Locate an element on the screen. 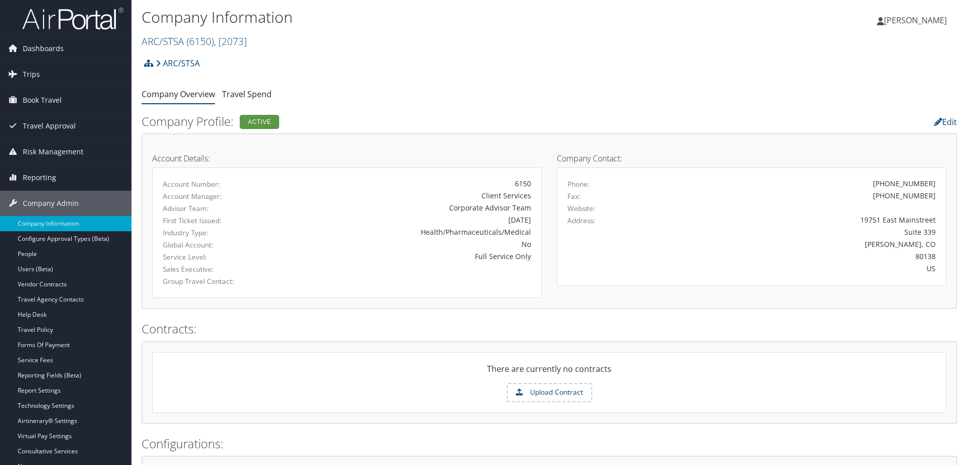 The height and width of the screenshot is (465, 967). label: Sales Executive: is located at coordinates (219, 269).